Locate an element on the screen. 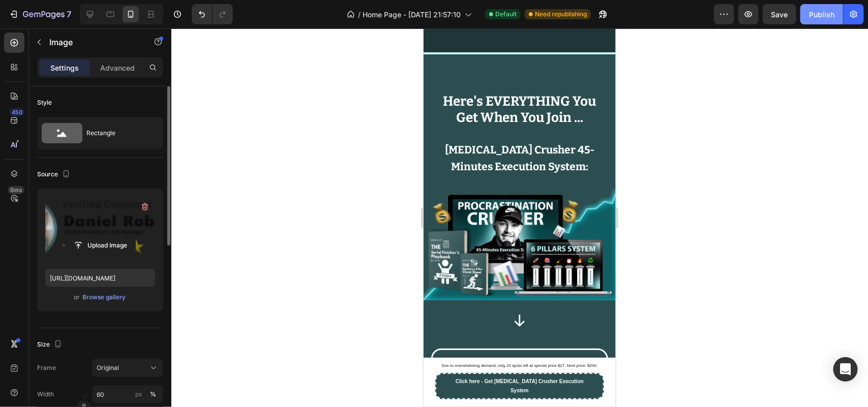 Image resolution: width=868 pixels, height=407 pixels. strong: Get When You Join ... is located at coordinates (96, 89).